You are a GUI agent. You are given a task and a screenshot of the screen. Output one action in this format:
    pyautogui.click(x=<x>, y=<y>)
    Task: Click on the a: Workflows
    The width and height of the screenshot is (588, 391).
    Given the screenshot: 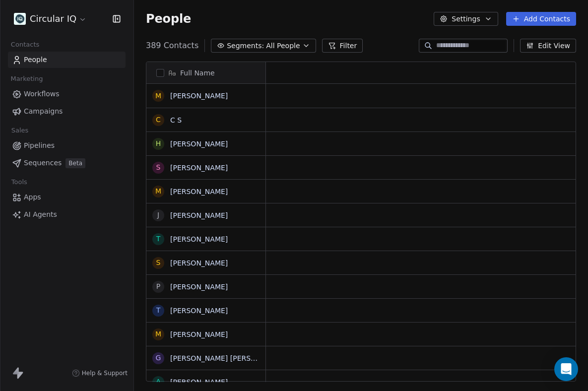 What is the action you would take?
    pyautogui.click(x=66, y=93)
    